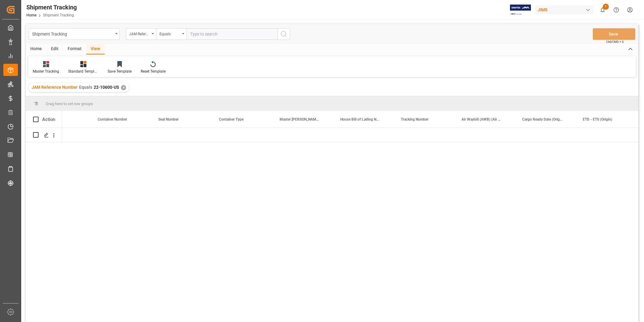  What do you see at coordinates (615, 42) in the screenshot?
I see `span: Ctrl/CMD + S` at bounding box center [615, 42].